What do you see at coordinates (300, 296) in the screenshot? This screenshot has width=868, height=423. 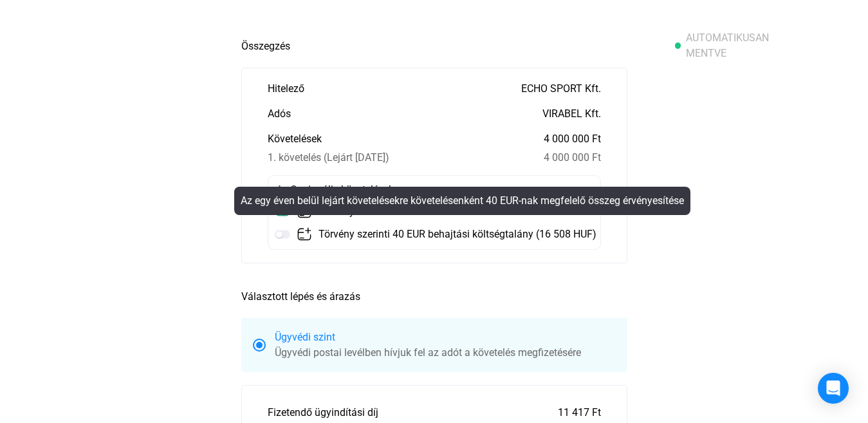 I see `font: Választott lépés és árazás` at bounding box center [300, 296].